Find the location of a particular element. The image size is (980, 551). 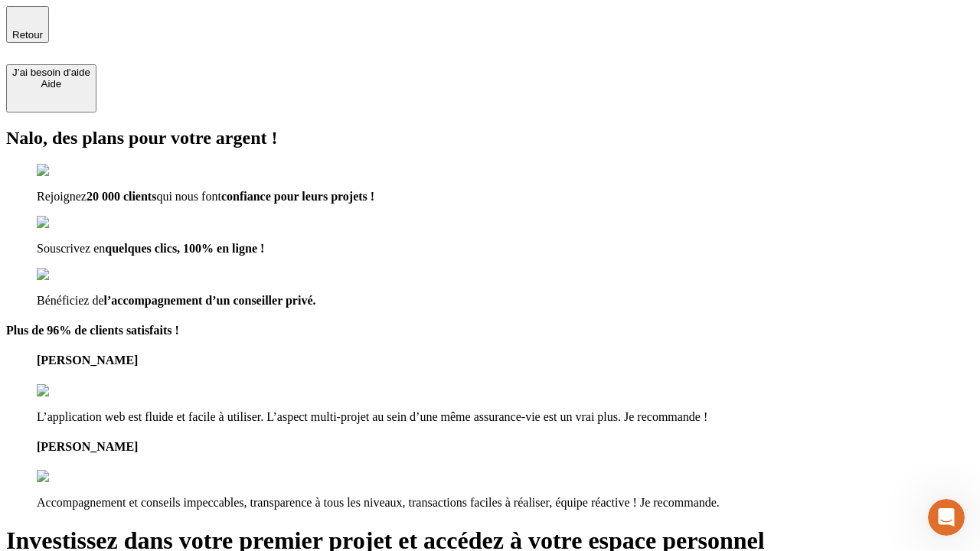

p: L’application web est fluide et facile à utiliser. L’aspect multi-projet au sein d’une même assur... is located at coordinates (505, 417).